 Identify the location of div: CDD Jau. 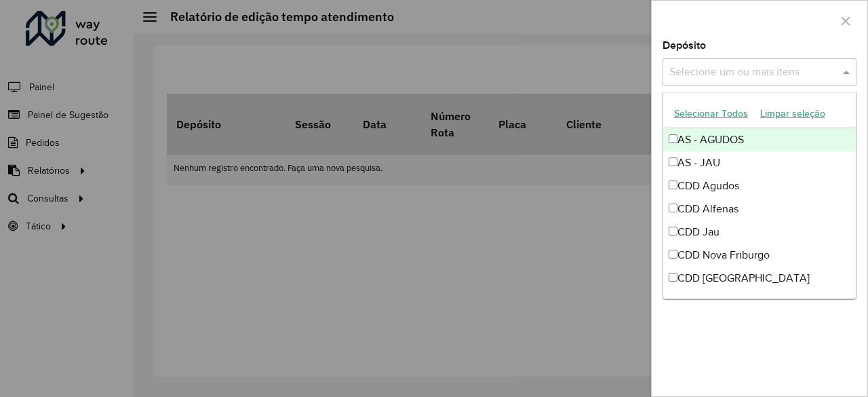
(760, 232).